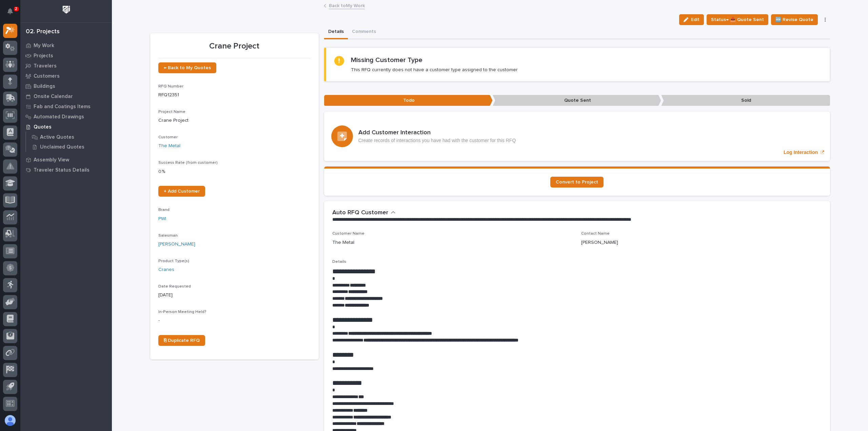  Describe the element at coordinates (343, 242) in the screenshot. I see `p: The Metal` at that location.